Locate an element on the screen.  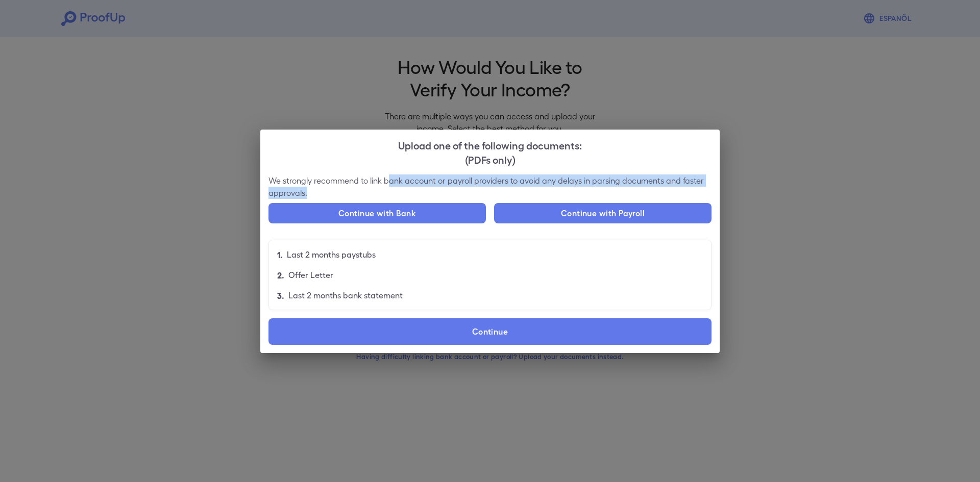
label: Continue is located at coordinates (490, 332).